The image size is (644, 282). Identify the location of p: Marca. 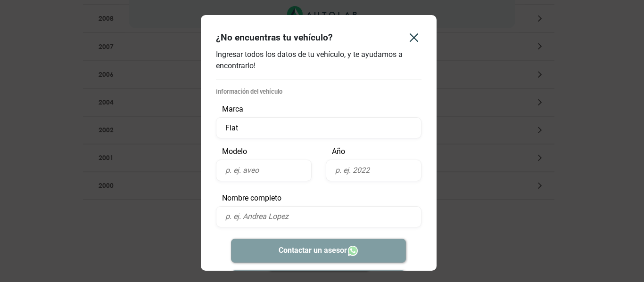
(318, 109).